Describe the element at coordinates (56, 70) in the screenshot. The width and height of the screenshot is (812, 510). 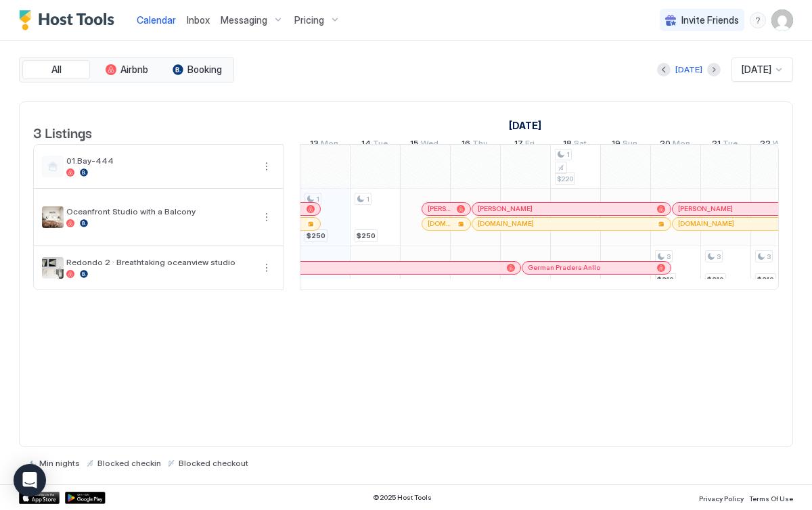
I see `button: All` at that location.